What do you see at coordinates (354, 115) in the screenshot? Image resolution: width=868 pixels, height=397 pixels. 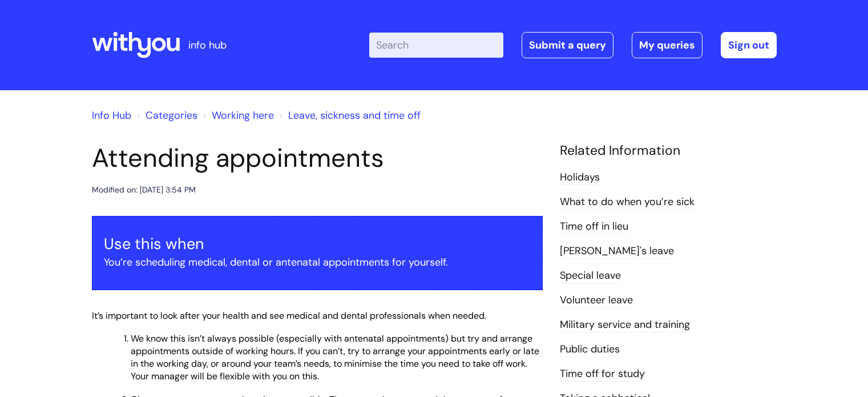 I see `a: Leave, sickness and time off` at bounding box center [354, 115].